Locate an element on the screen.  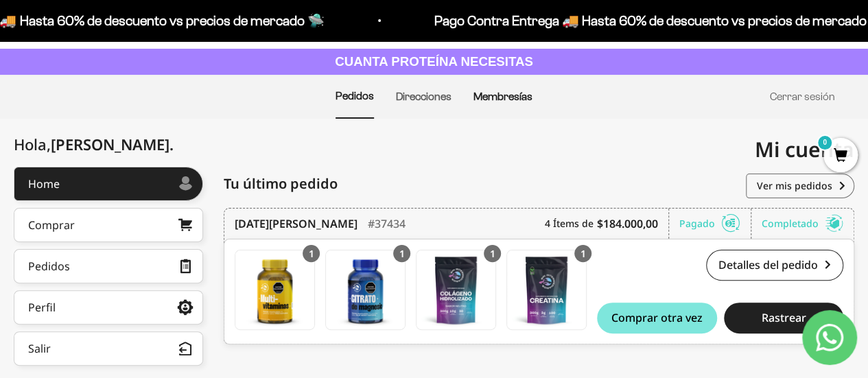
div: Comprar is located at coordinates (51, 225).